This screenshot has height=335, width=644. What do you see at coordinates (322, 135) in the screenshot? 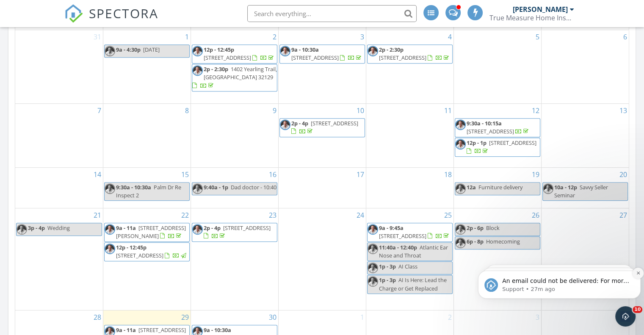
I see `td: Go to September 10, 2025` at bounding box center [322, 135].